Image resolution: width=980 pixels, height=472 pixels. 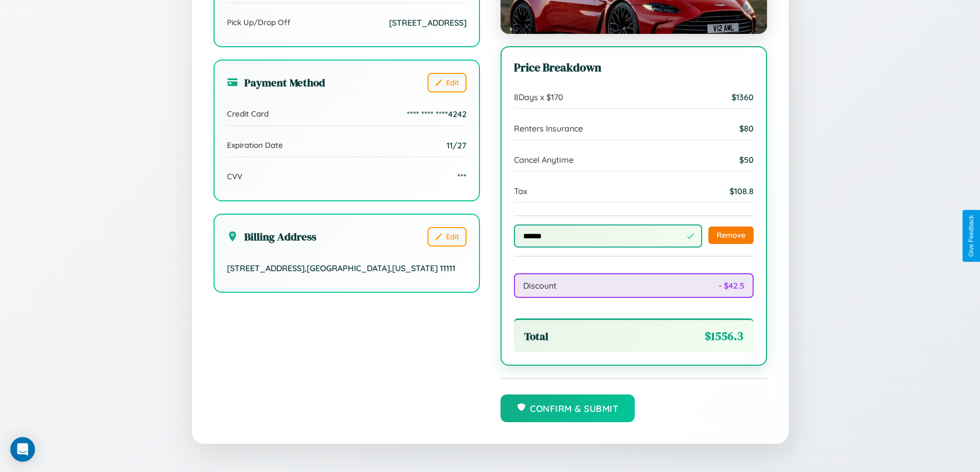 I want to click on h3: Payment Method, so click(x=276, y=82).